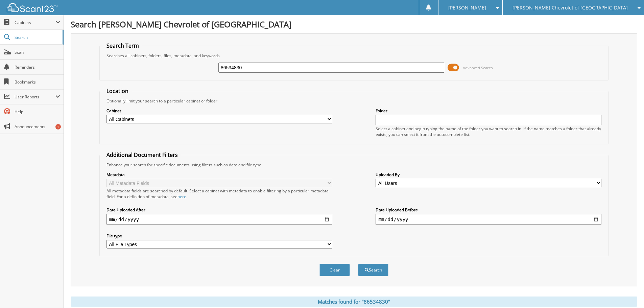 This screenshot has height=308, width=644. Describe the element at coordinates (219, 110) in the screenshot. I see `label: Cabinet` at that location.